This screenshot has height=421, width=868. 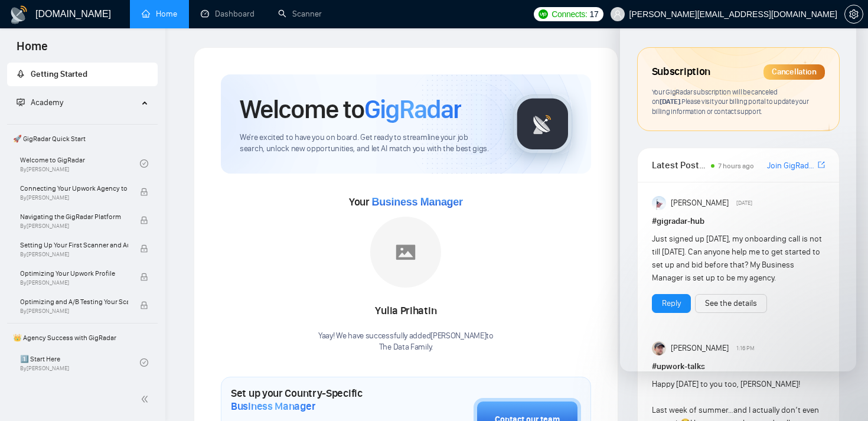 I want to click on span: 👑 Agency Success with GigRadar, so click(x=82, y=338).